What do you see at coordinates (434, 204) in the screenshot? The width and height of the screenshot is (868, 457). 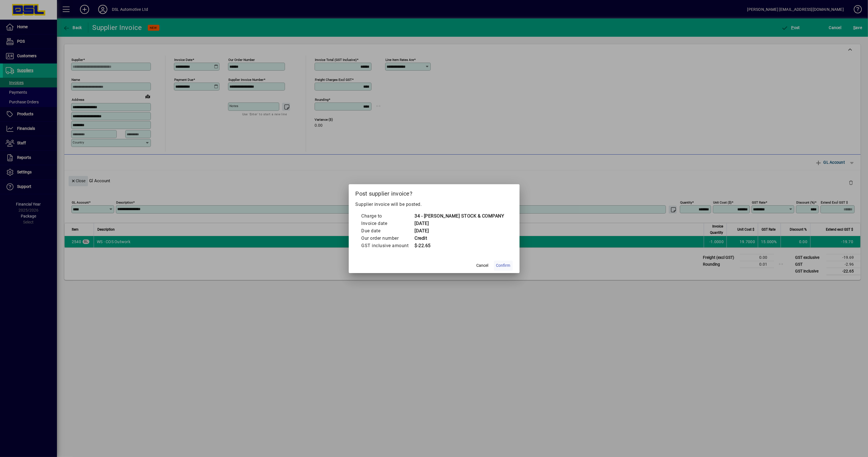 I see `p: Supplier invoice will be posted.` at bounding box center [434, 204].